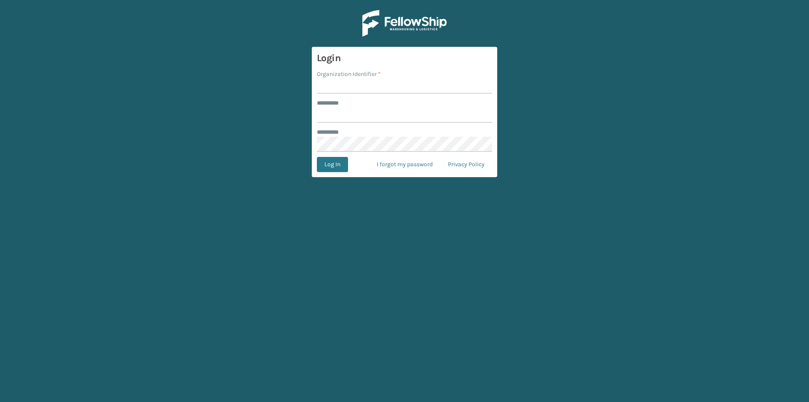 This screenshot has height=402, width=809. What do you see at coordinates (405, 58) in the screenshot?
I see `h3: Login` at bounding box center [405, 58].